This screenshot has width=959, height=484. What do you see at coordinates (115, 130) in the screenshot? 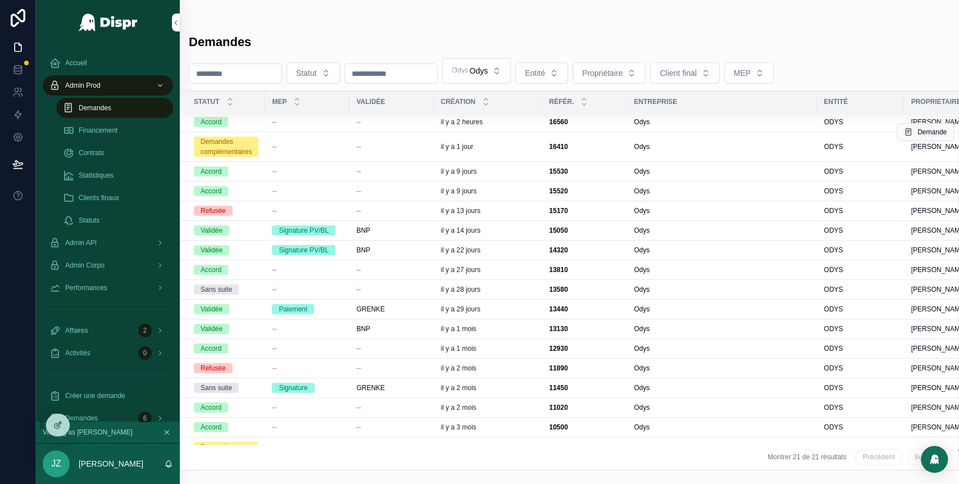
I see `a: Financement` at bounding box center [115, 130].